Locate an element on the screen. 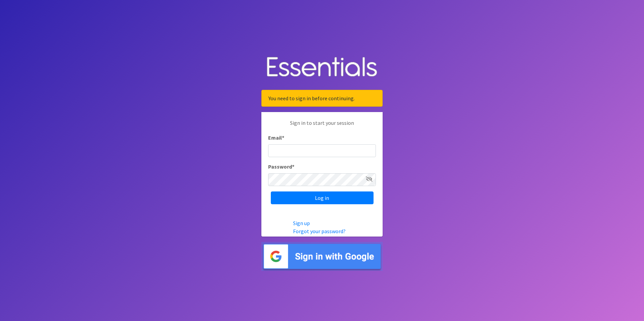  div: You need to sign in before continuing. is located at coordinates (322, 98).